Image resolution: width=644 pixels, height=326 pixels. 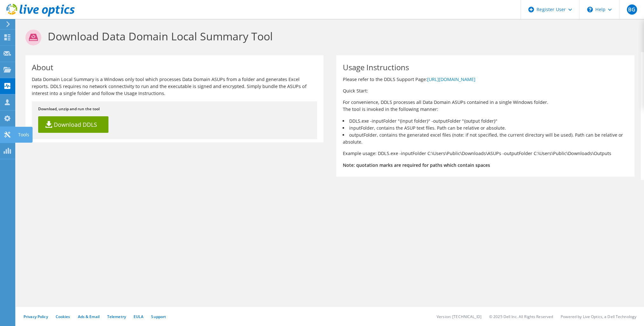 What do you see at coordinates (485, 91) in the screenshot?
I see `p: Quick Start:` at bounding box center [485, 91].